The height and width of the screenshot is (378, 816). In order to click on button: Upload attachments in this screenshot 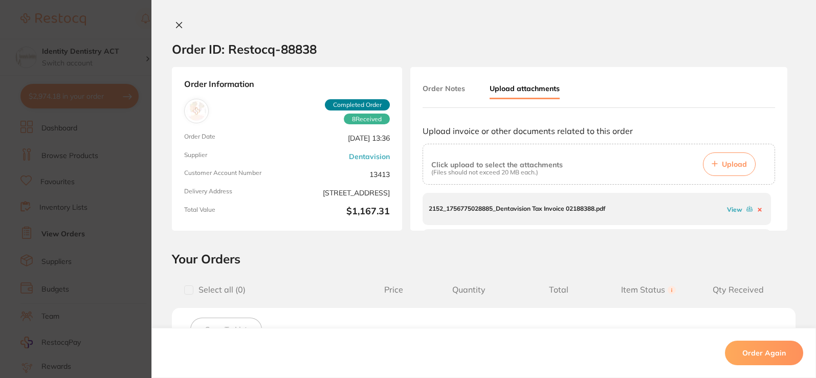, I will do `click(524, 89)`.